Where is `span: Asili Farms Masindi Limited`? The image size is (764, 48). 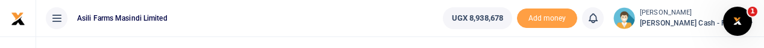 span: Asili Farms Masindi Limited is located at coordinates (122, 18).